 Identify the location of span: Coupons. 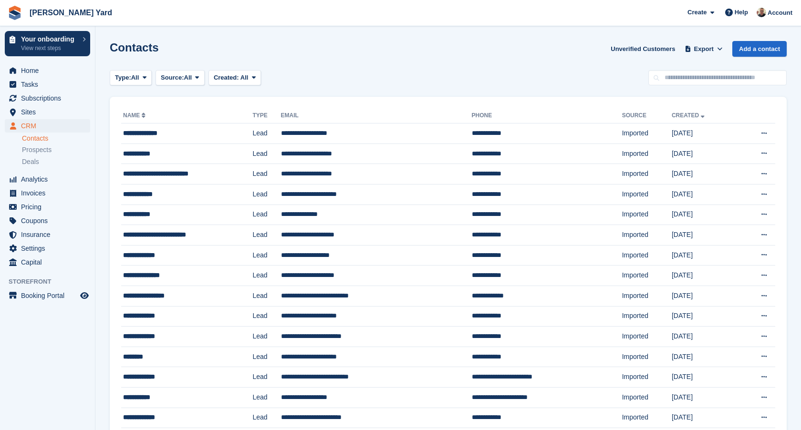
(50, 221).